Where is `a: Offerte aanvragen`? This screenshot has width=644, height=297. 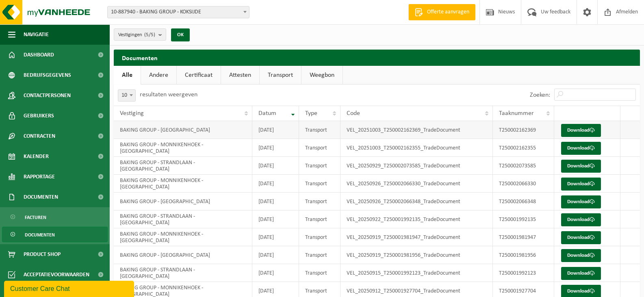 a: Offerte aanvragen is located at coordinates (442, 12).